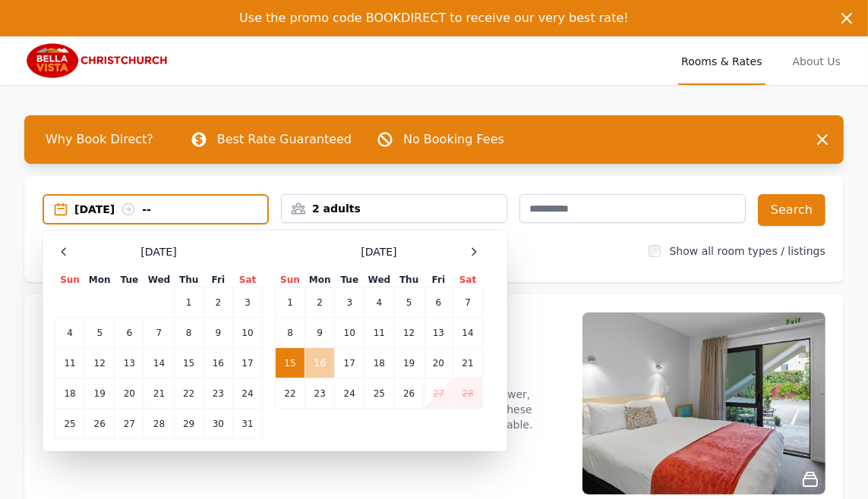 This screenshot has width=868, height=499. I want to click on p: Best Rate Guaranteed, so click(284, 140).